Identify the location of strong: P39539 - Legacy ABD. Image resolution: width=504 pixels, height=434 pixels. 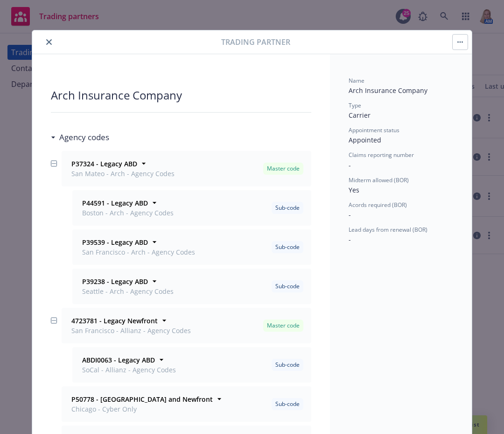
(115, 242).